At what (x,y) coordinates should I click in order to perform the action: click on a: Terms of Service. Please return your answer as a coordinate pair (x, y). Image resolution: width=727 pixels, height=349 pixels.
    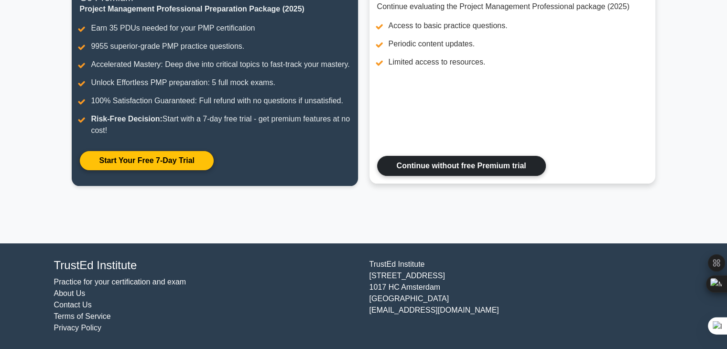
    Looking at the image, I should click on (82, 316).